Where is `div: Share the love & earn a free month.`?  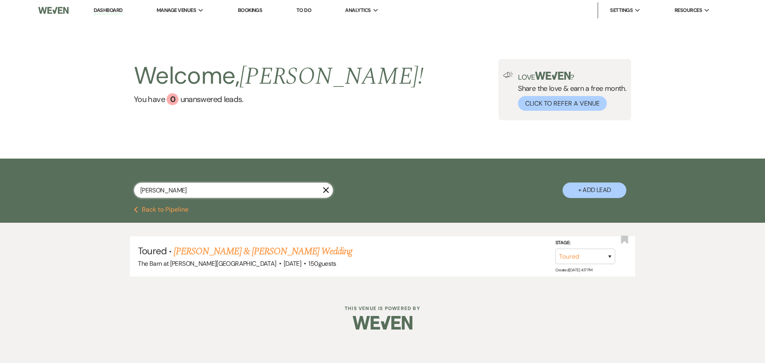
div: Share the love & earn a free month. is located at coordinates (570, 91).